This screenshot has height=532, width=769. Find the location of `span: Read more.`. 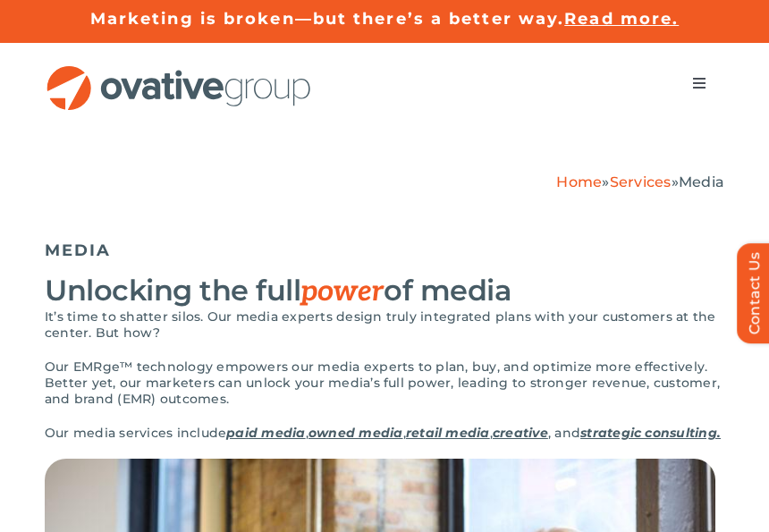

span: Read more. is located at coordinates (621, 19).